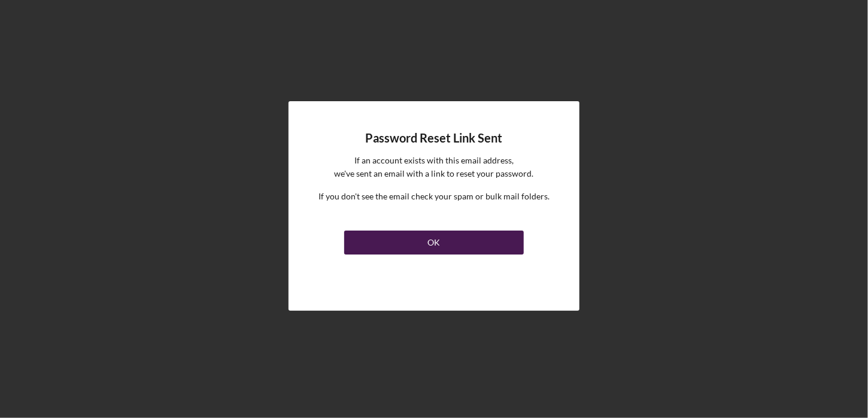 Image resolution: width=868 pixels, height=418 pixels. Describe the element at coordinates (434, 241) in the screenshot. I see `a: OK` at that location.